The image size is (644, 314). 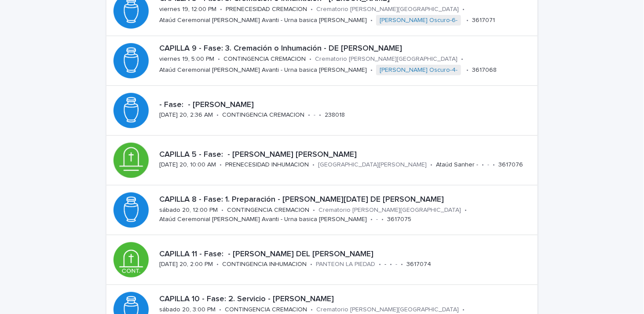 I want to click on p: 3617074, so click(x=419, y=264).